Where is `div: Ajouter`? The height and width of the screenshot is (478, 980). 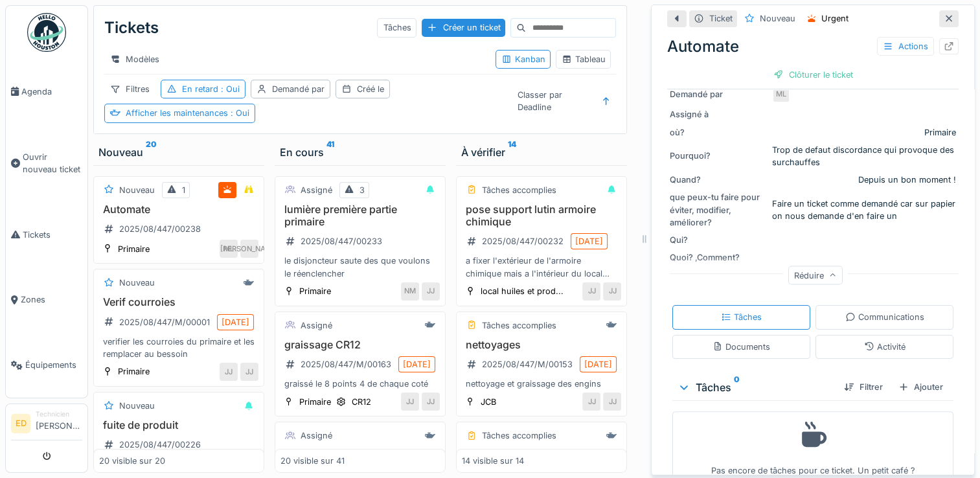 div: Ajouter is located at coordinates (921, 387).